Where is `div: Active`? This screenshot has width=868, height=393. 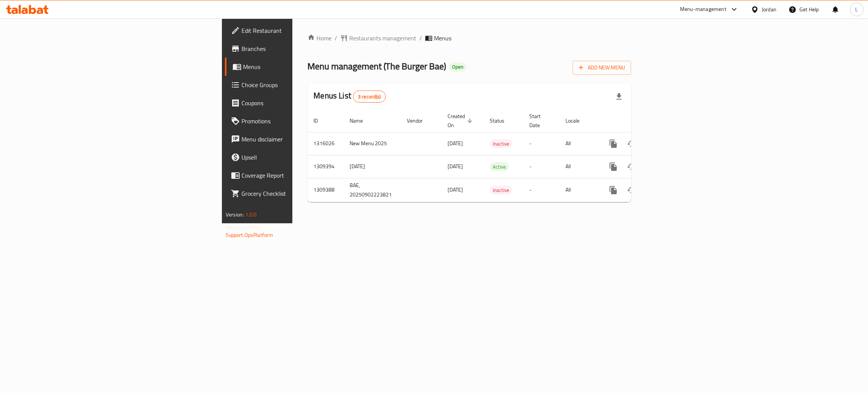
div: Active is located at coordinates (499, 167).